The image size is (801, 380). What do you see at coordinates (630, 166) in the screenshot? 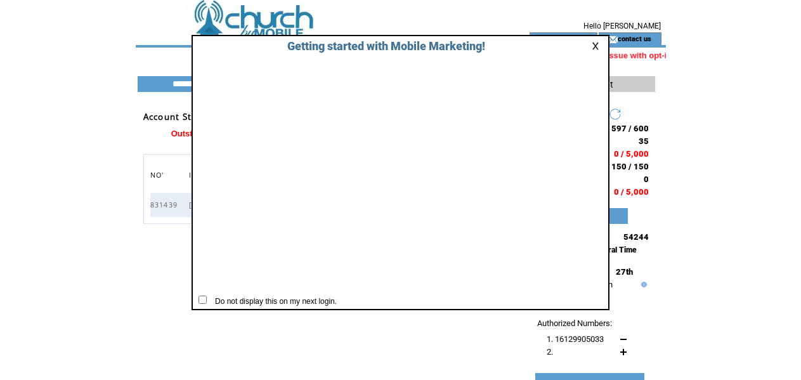
I see `span: 150 / 150` at bounding box center [630, 166].